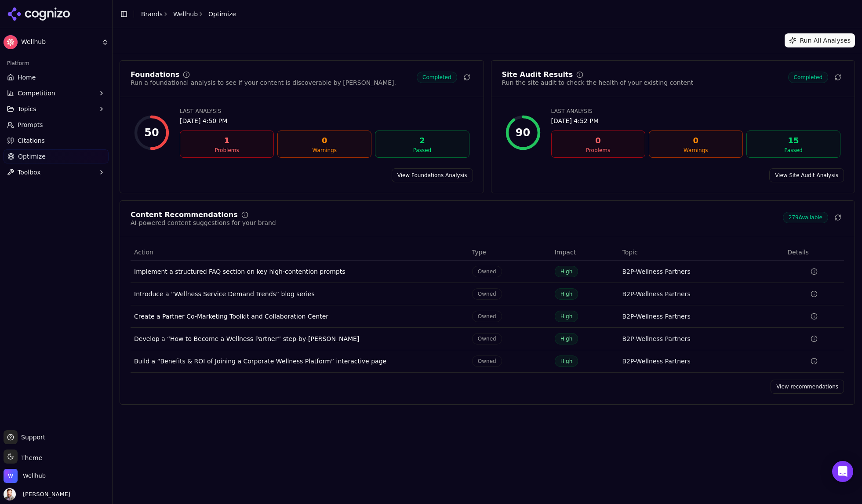  What do you see at coordinates (701, 252) in the screenshot?
I see `div: Topic` at bounding box center [701, 252].